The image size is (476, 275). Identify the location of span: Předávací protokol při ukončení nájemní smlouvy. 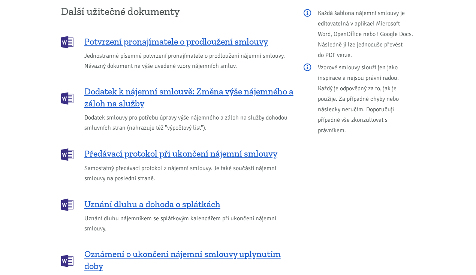
(181, 154).